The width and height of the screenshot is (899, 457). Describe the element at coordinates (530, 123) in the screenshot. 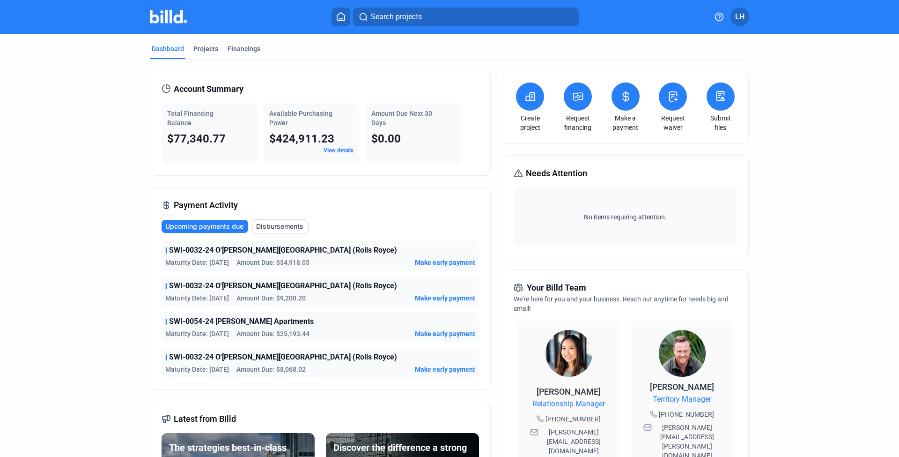

I see `a: Create project` at that location.